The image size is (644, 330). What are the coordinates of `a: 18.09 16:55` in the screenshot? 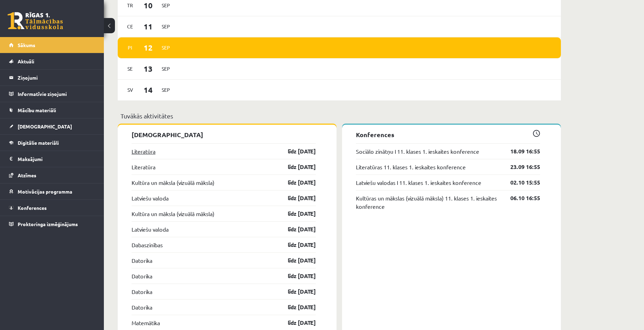 It's located at (520, 151).